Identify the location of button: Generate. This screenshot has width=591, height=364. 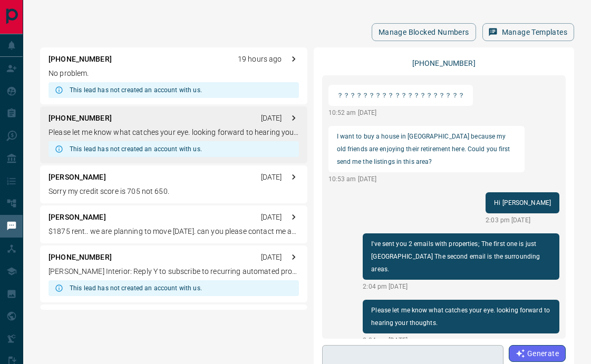
(537, 353).